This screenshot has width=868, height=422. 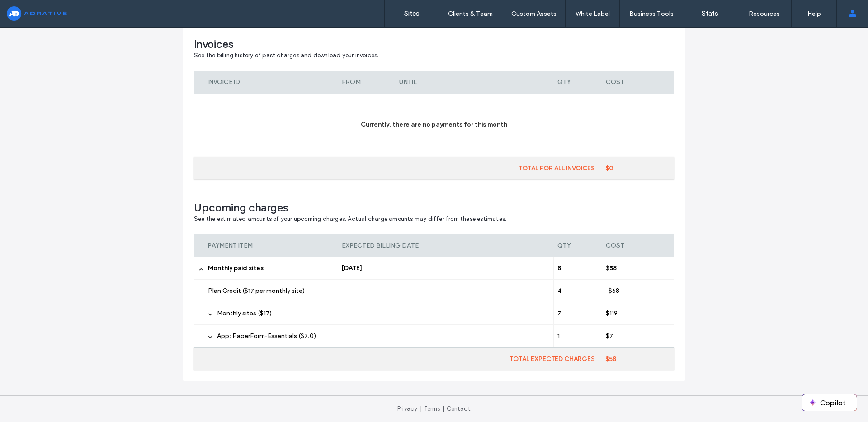 What do you see at coordinates (638, 168) in the screenshot?
I see `label: $0` at bounding box center [638, 168].